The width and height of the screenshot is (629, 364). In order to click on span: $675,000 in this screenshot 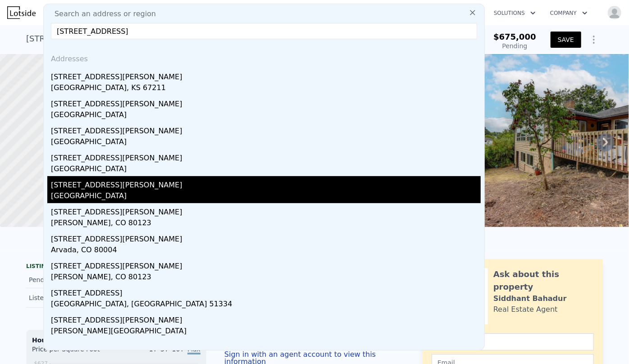, I will do `click(514, 36)`.